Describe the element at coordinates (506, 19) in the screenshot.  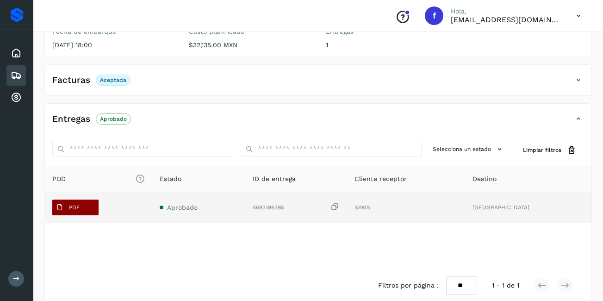
I see `p: facturacion@protransport.com.mx` at that location.